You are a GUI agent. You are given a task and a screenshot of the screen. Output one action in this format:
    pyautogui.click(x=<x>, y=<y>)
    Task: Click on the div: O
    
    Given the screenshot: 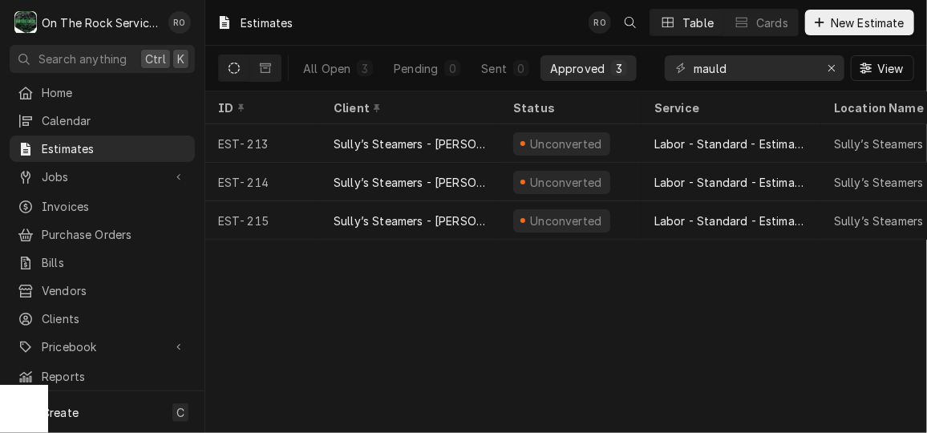 What is the action you would take?
    pyautogui.click(x=26, y=22)
    